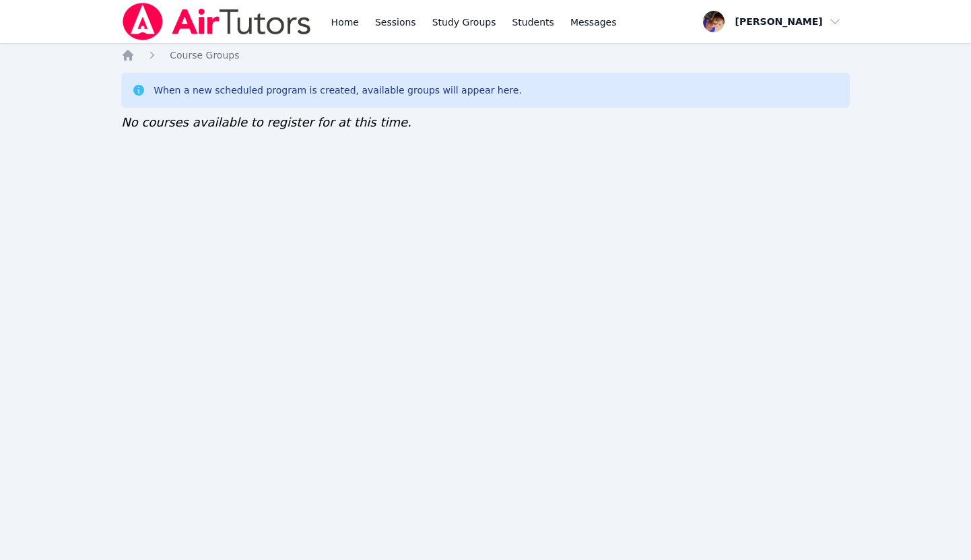 This screenshot has height=560, width=971. I want to click on a: Course Groups, so click(204, 55).